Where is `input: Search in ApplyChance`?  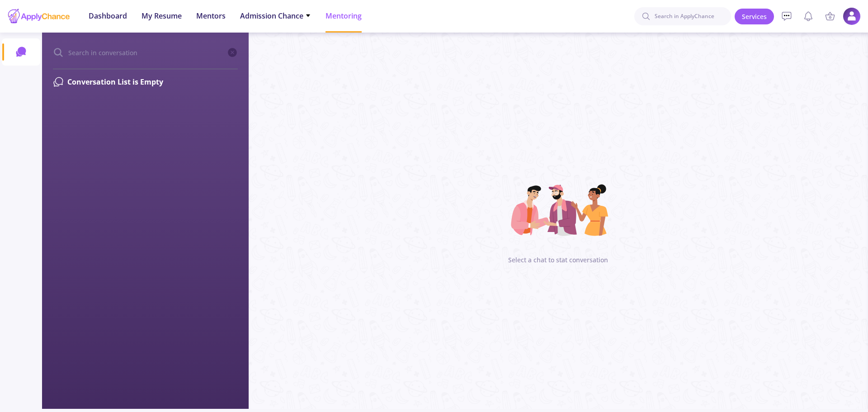
input: Search in ApplyChance is located at coordinates (683, 16).